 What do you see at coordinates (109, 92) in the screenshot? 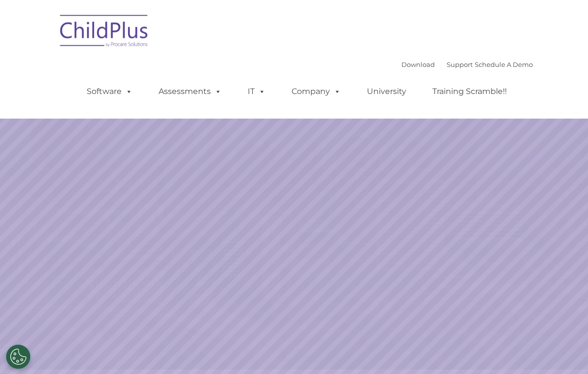
I see `a: Software` at bounding box center [109, 92].